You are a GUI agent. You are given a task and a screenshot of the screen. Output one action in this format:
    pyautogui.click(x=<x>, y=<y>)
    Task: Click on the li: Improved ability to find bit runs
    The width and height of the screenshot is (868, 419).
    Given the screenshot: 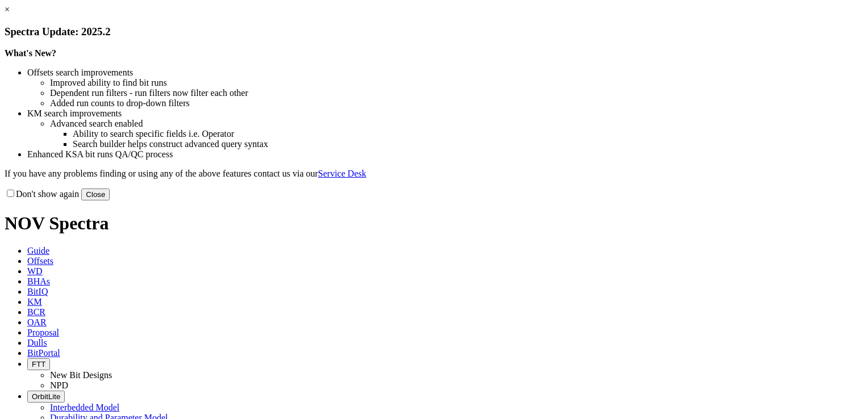 What is the action you would take?
    pyautogui.click(x=457, y=83)
    